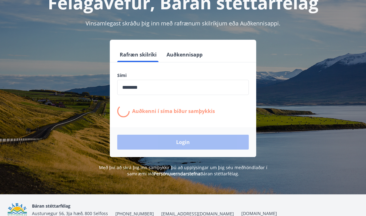 This screenshot has height=216, width=366. I want to click on label: Sími, so click(183, 75).